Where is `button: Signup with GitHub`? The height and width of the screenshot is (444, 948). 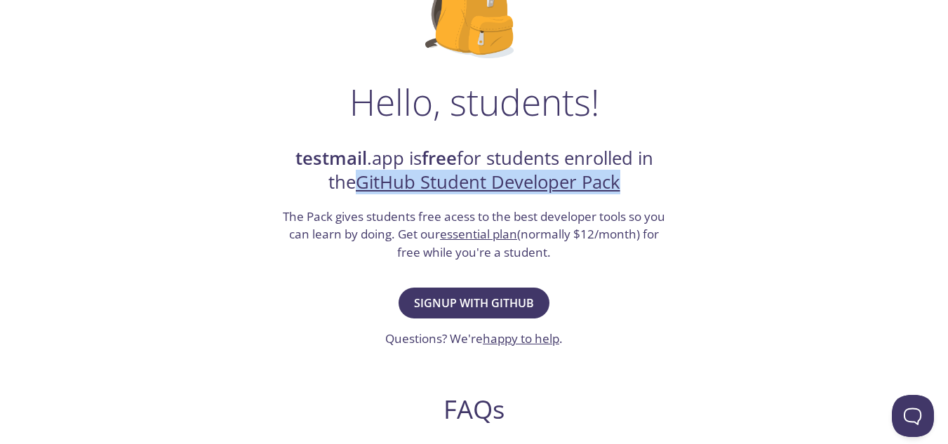
button: Signup with GitHub is located at coordinates (474, 303).